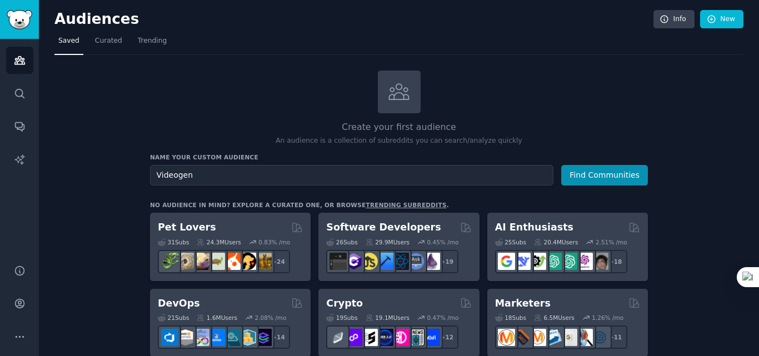 Image resolution: width=759 pixels, height=356 pixels. I want to click on img: defi_, so click(431, 337).